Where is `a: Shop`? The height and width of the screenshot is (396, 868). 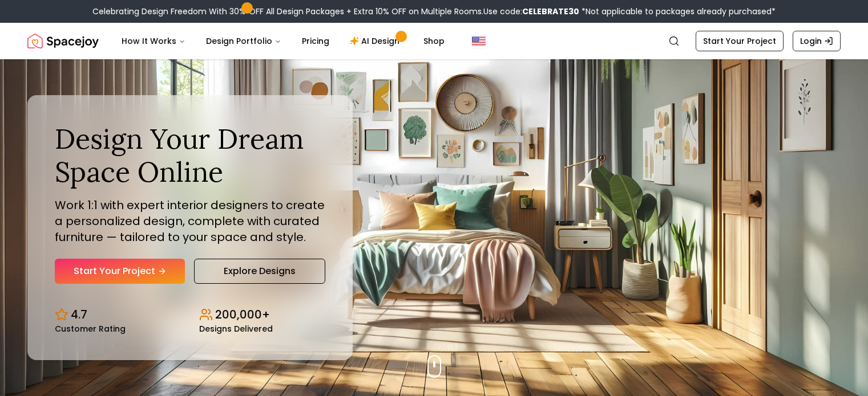 a: Shop is located at coordinates (434, 41).